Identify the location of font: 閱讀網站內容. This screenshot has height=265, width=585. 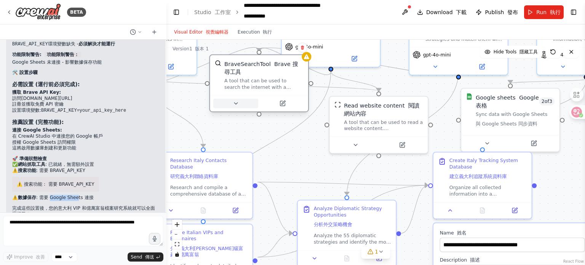
(382, 109).